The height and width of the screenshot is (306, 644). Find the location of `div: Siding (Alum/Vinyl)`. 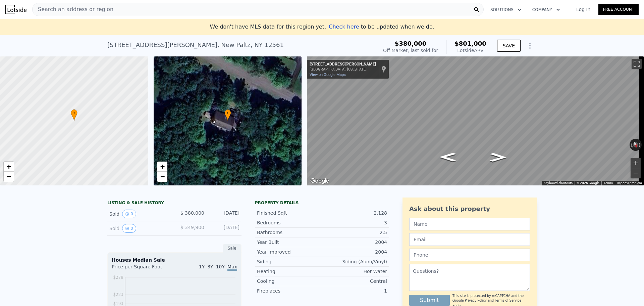

div: Siding (Alum/Vinyl) is located at coordinates (355, 261).